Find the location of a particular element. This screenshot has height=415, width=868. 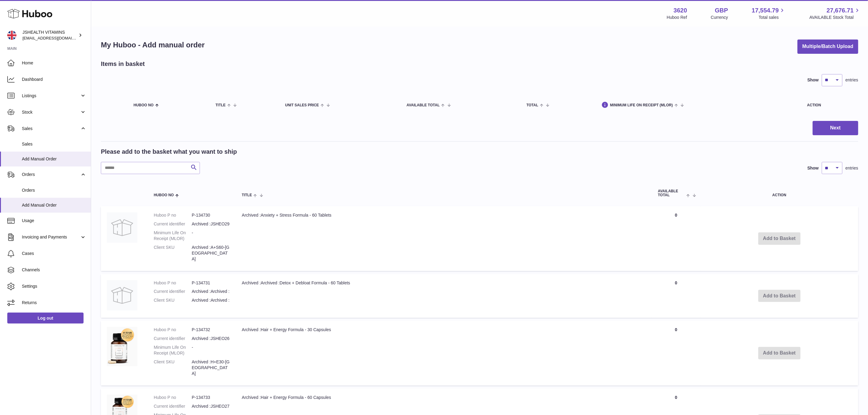

span: 27,676.71 is located at coordinates (840, 10).